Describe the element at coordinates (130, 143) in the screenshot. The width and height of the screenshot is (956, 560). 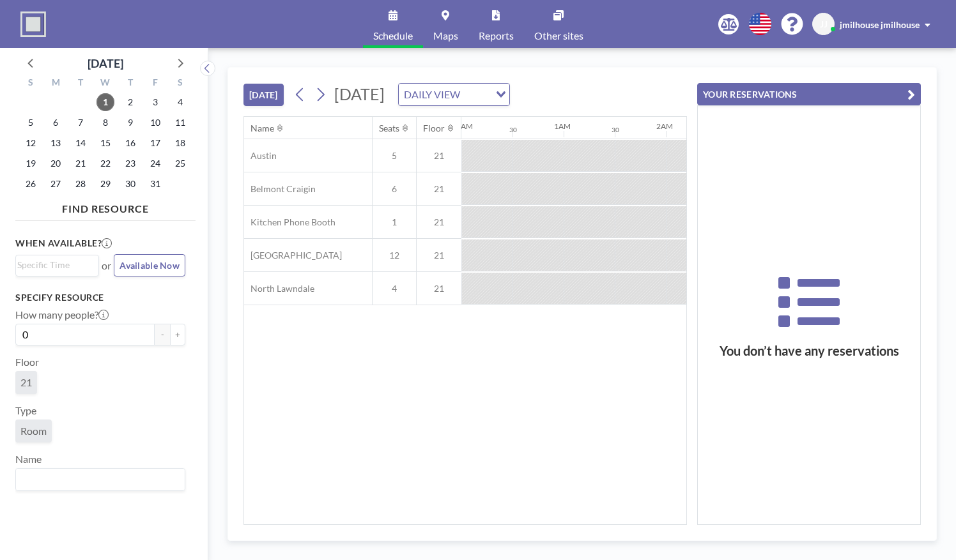
I see `span: Thursday, October 16, 2025` at that location.